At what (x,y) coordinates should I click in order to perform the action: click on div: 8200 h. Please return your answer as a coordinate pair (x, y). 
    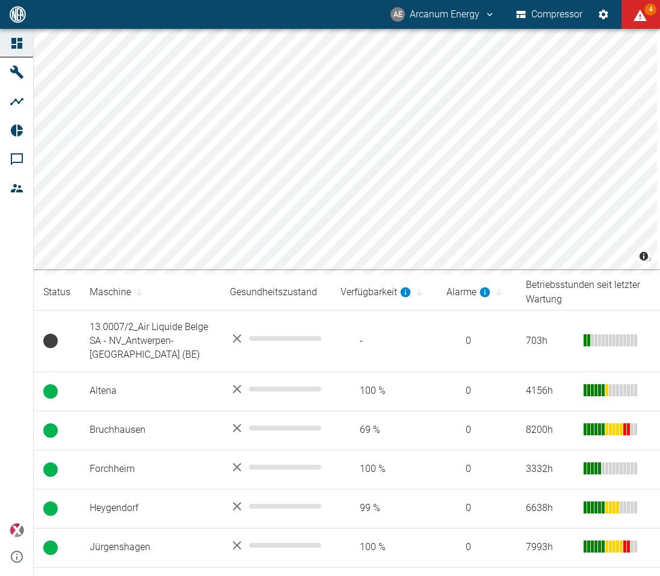
    Looking at the image, I should click on (550, 430).